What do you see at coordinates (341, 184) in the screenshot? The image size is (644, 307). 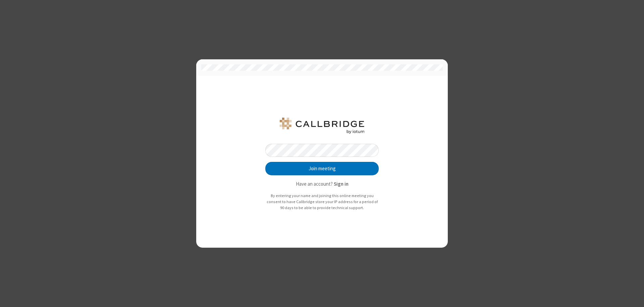 I see `button: Sign in` at bounding box center [341, 184].